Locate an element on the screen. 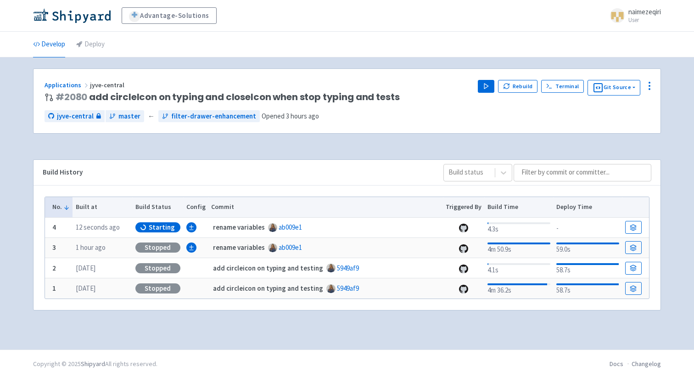 This screenshot has width=694, height=378. a: #2080 is located at coordinates (71, 97).